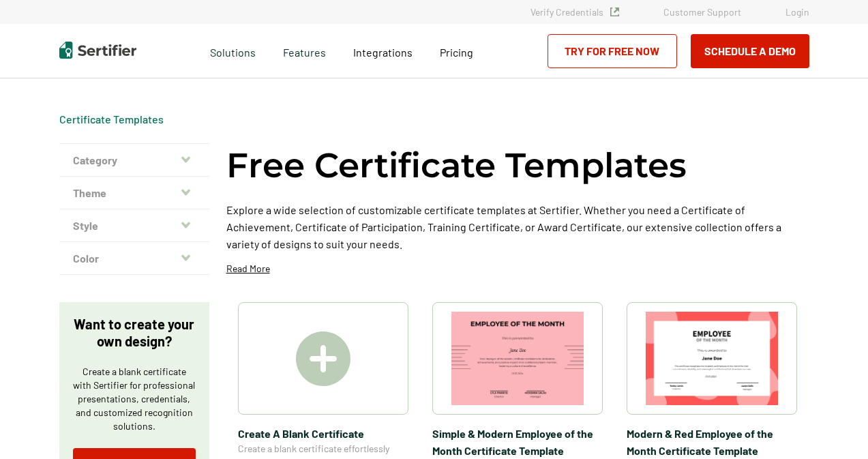 This screenshot has width=868, height=459. I want to click on span: Features, so click(304, 51).